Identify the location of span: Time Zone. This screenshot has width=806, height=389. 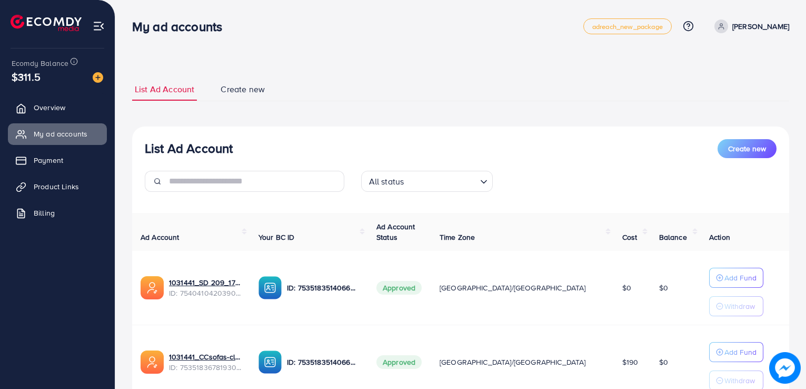
(457, 237).